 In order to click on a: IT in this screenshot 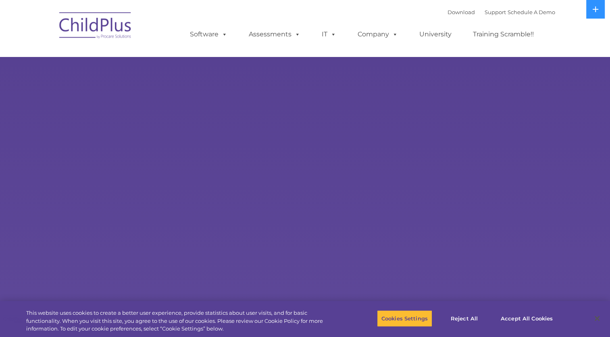, I will do `click(329, 34)`.